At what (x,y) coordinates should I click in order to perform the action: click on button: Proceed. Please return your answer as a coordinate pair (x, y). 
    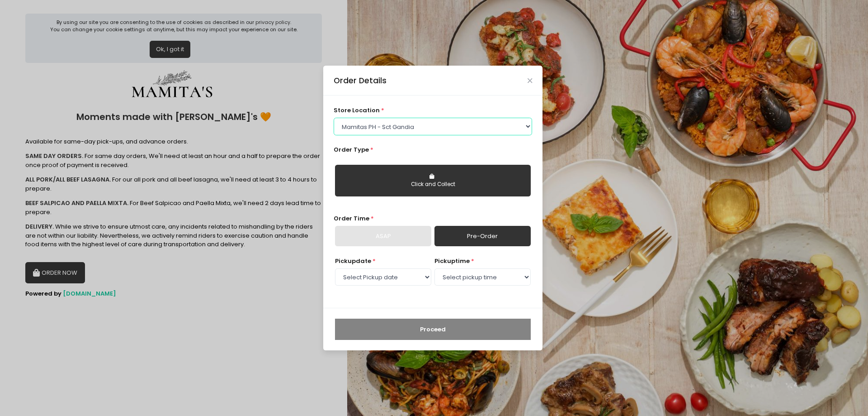
    Looking at the image, I should click on (432, 330).